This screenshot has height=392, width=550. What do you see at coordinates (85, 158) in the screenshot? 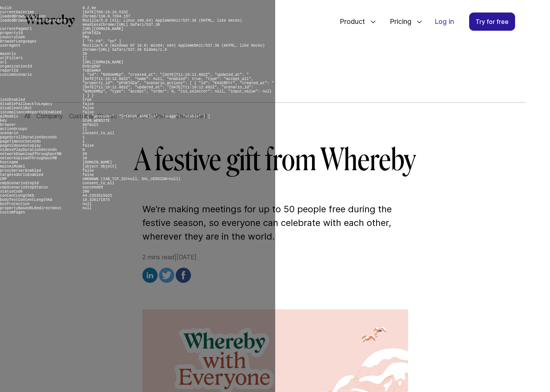
I see `pre: 10` at bounding box center [85, 158].